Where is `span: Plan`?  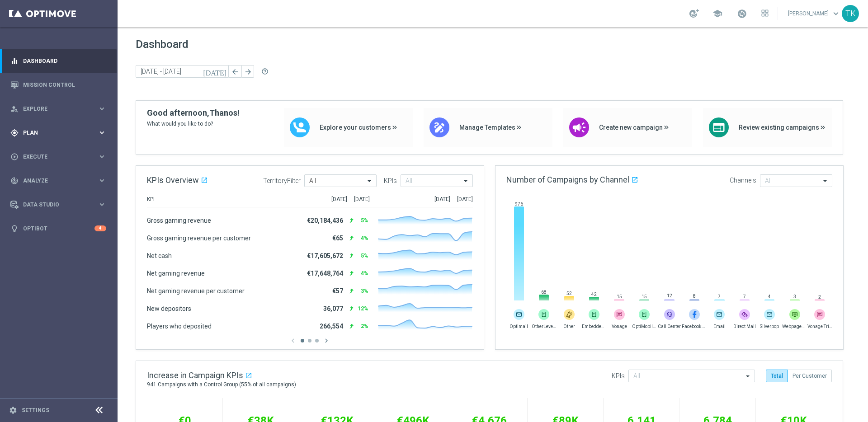 span: Plan is located at coordinates (60, 133).